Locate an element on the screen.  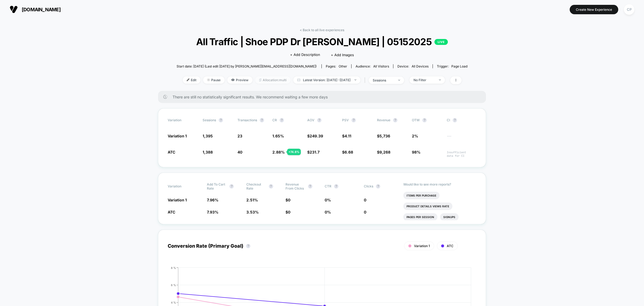
span: AOV is located at coordinates (311, 120).